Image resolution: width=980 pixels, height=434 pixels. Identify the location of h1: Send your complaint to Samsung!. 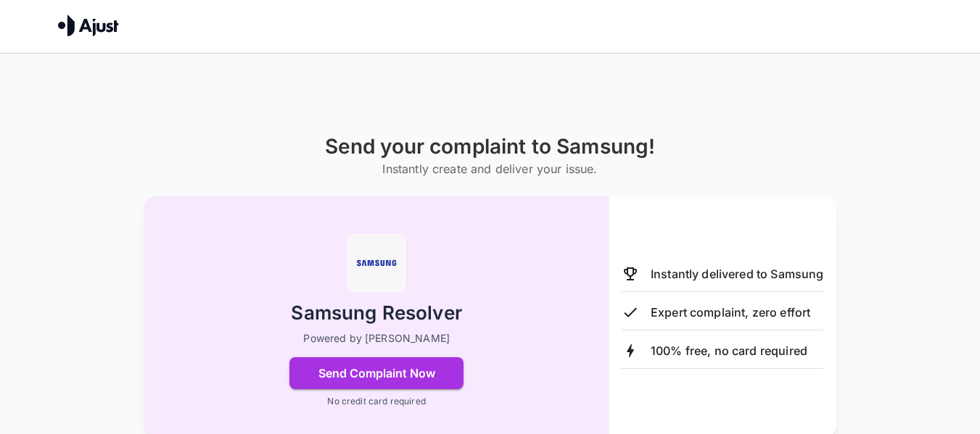
(490, 147).